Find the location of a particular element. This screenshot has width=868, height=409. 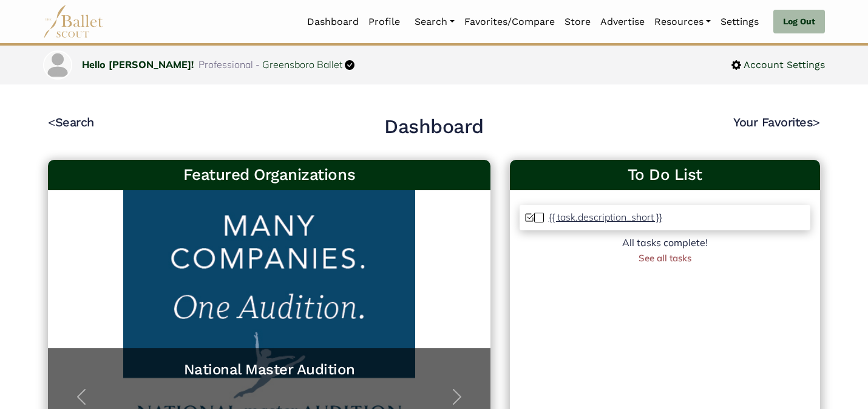

p: {{ task.description_short }} is located at coordinates (605, 217).